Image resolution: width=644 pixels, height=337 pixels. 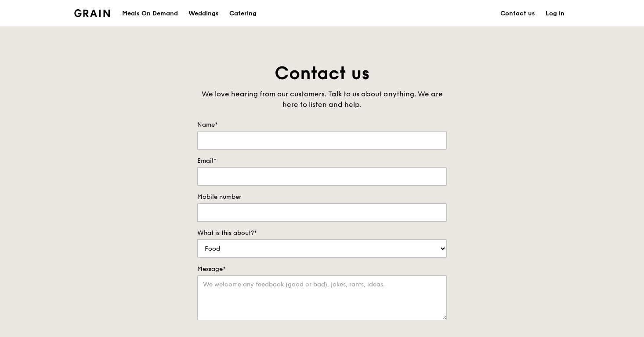 What do you see at coordinates (322, 73) in the screenshot?
I see `h1: Contact us` at bounding box center [322, 73].